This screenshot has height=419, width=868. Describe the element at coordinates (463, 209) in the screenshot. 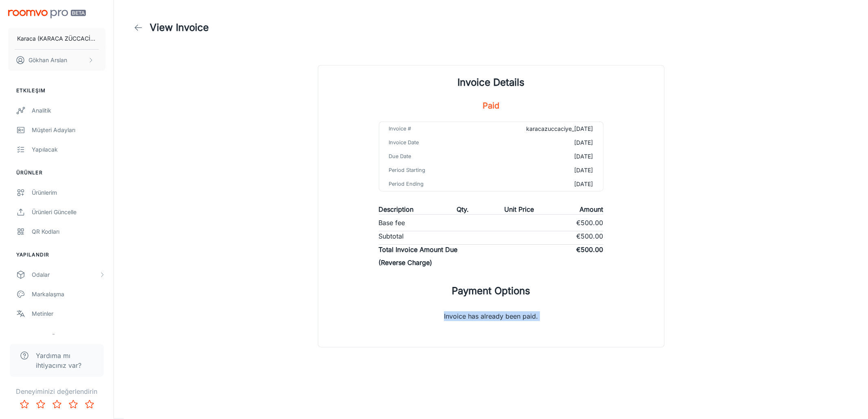

I see `p: Qty.` at that location.